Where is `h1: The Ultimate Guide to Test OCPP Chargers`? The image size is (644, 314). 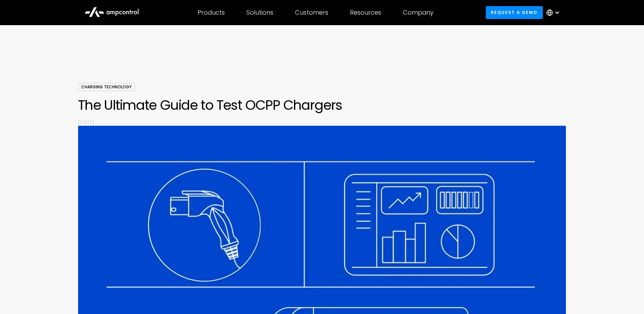 h1: The Ultimate Guide to Test OCPP Chargers is located at coordinates (322, 105).